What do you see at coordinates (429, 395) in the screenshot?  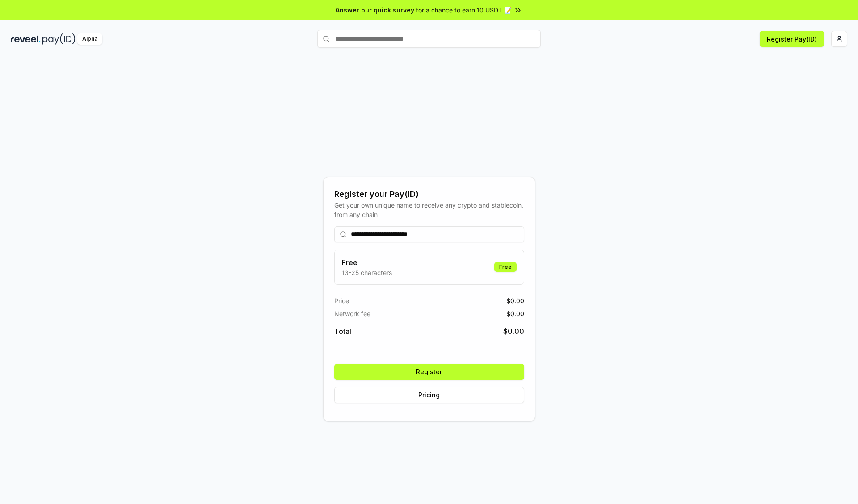 I see `button: Pricing` at bounding box center [429, 395].